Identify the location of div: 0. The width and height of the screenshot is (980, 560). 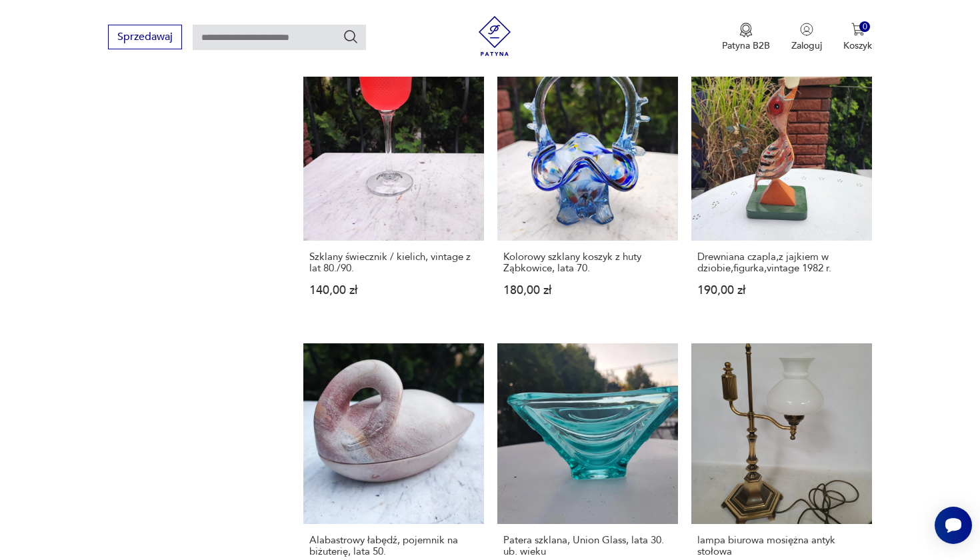
(865, 26).